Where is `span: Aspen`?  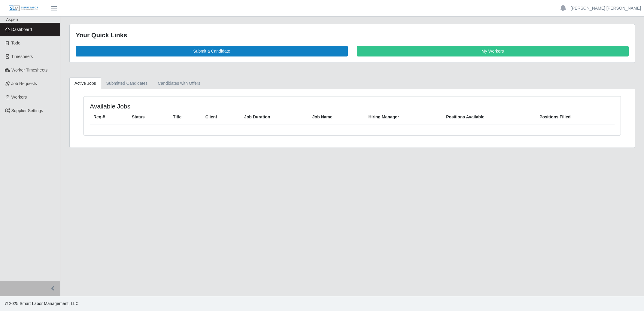
span: Aspen is located at coordinates (12, 19).